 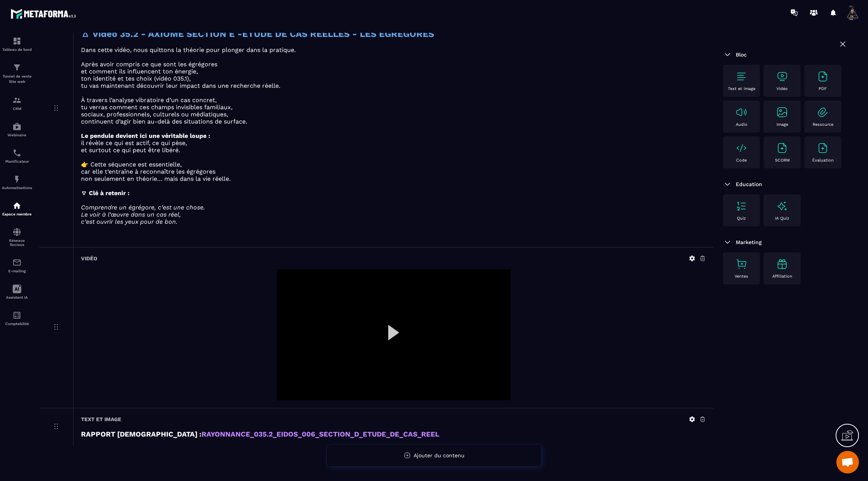 What do you see at coordinates (17, 79) in the screenshot?
I see `p: Tunnel de vente Site web` at bounding box center [17, 79].